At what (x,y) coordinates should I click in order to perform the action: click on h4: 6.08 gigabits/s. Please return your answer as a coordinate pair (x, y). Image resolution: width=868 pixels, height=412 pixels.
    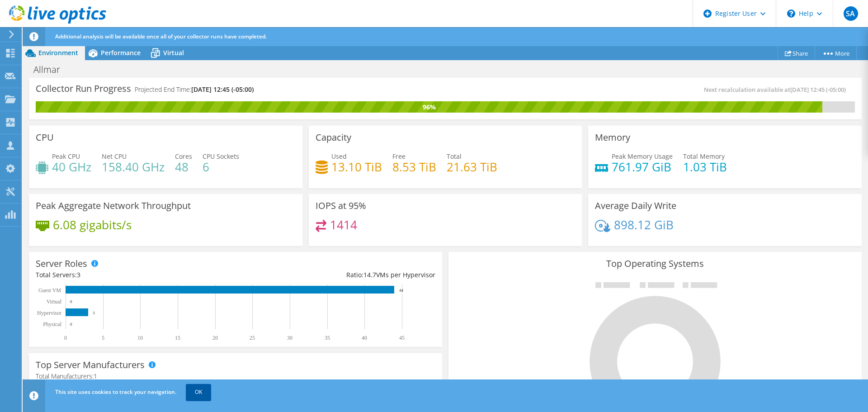
    Looking at the image, I should click on (92, 225).